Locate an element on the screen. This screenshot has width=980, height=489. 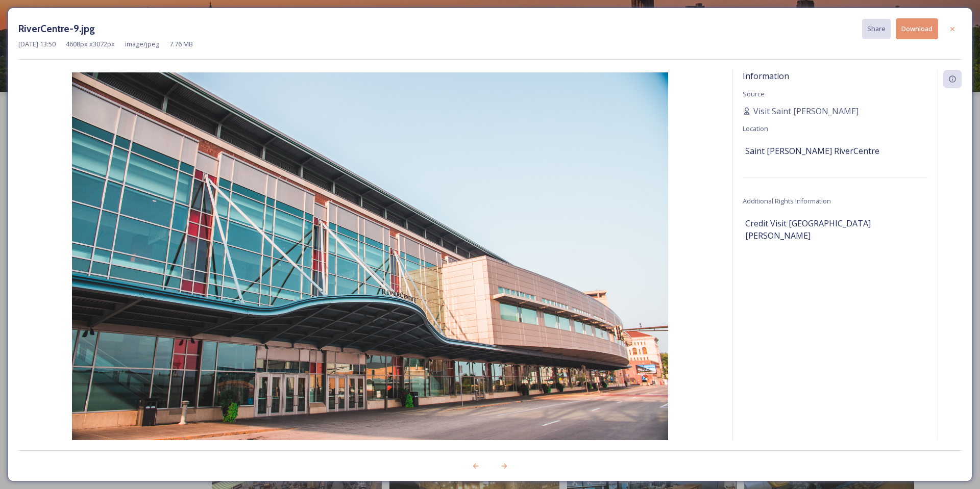
span: Location is located at coordinates (756, 129).